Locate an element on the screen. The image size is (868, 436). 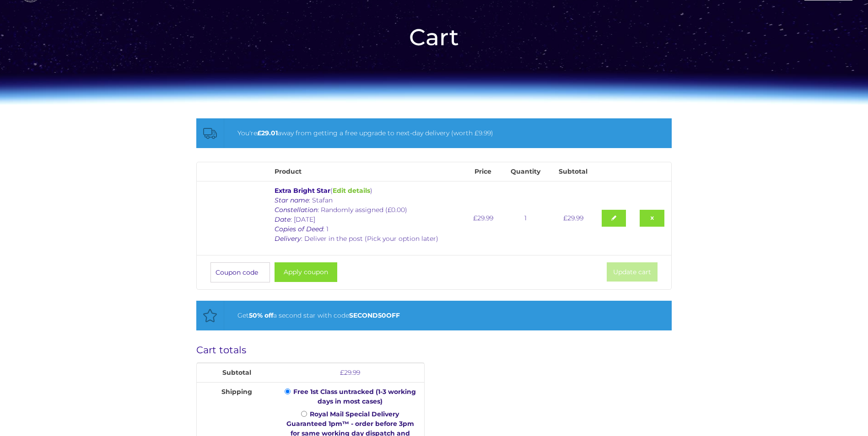
button: Update cart is located at coordinates (632, 272).